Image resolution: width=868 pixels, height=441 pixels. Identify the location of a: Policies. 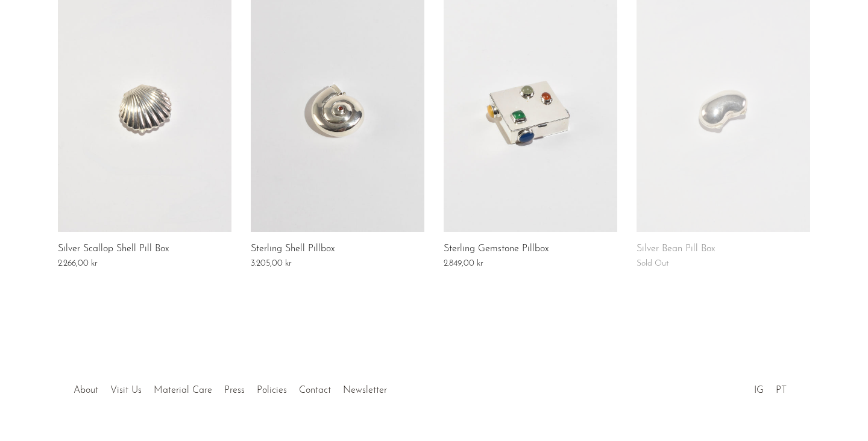
(272, 390).